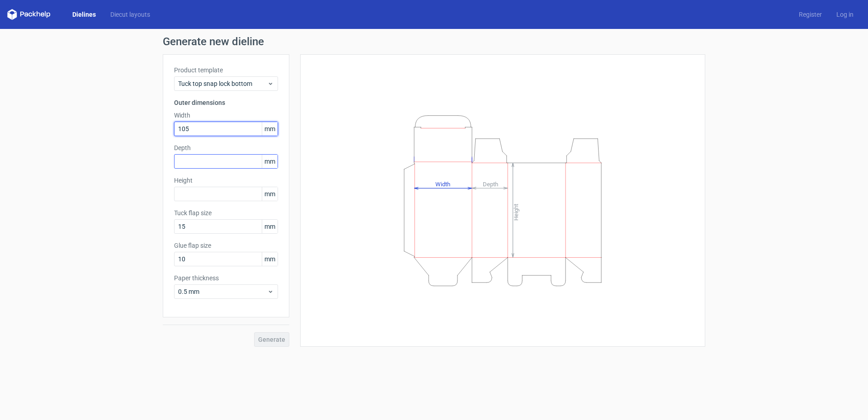 Image resolution: width=868 pixels, height=420 pixels. Describe the element at coordinates (226, 115) in the screenshot. I see `label: Width` at that location.